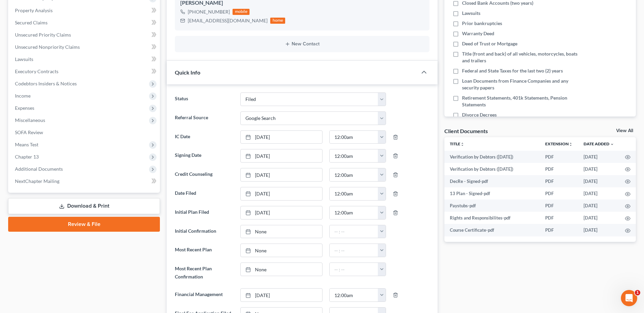 The height and width of the screenshot is (313, 644). Describe the element at coordinates (29, 132) in the screenshot. I see `span: SOFA Review` at that location.